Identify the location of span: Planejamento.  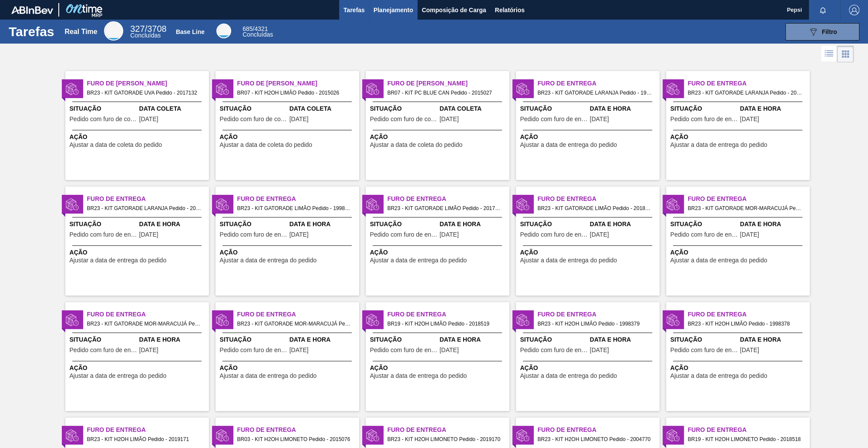
(394, 10).